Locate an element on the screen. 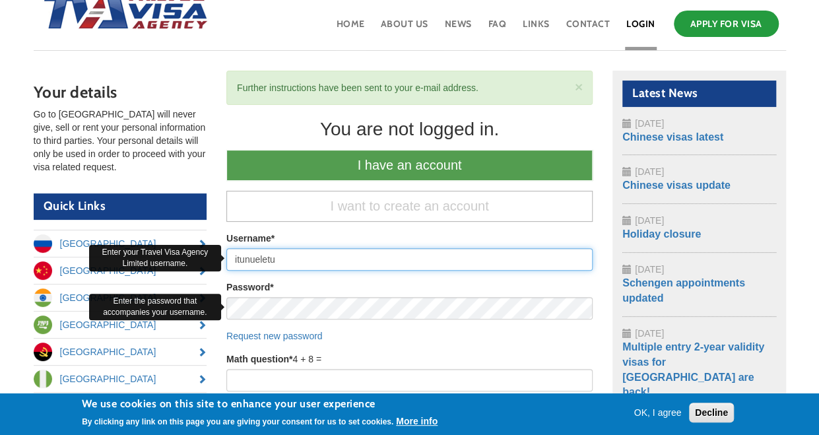 The image size is (819, 435). a: Login is located at coordinates (641, 28).